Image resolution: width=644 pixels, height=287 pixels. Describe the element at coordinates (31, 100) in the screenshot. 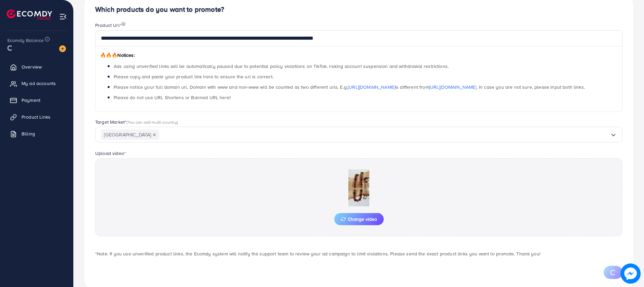

I see `span: Payment` at that location.